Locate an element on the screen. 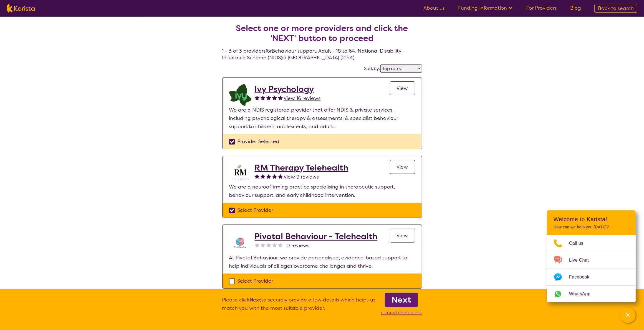 This screenshot has width=644, height=330. p: We are a NDIS registered provider that offer NDIS & private services, including psychological the... is located at coordinates (322, 118).